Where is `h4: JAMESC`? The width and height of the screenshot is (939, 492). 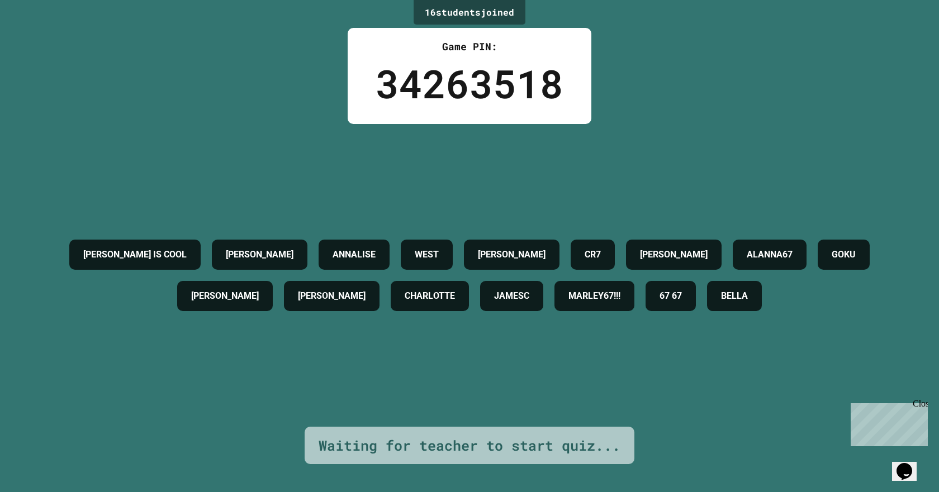 h4: JAMESC is located at coordinates (511, 296).